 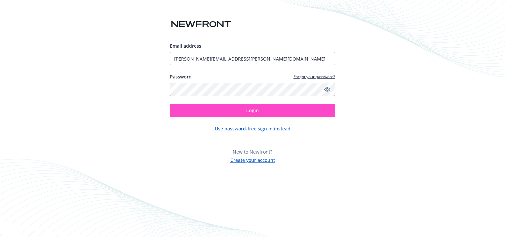 What do you see at coordinates (252, 89) in the screenshot?
I see `input: Enter your password` at bounding box center [252, 89].